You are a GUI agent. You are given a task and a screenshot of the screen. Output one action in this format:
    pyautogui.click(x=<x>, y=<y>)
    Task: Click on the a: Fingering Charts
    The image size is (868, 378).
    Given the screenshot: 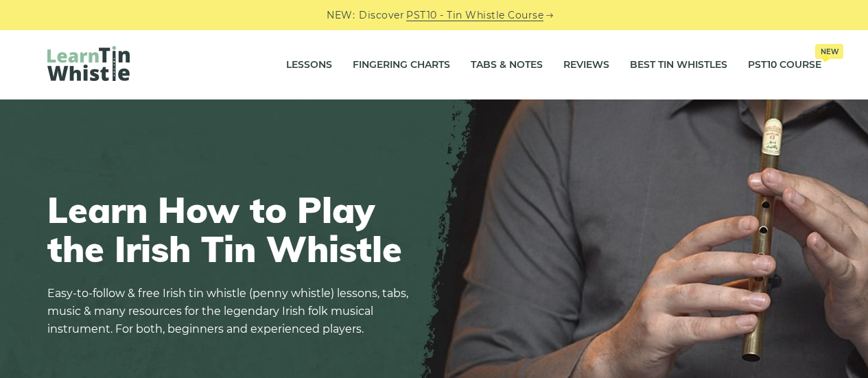 What is the action you would take?
    pyautogui.click(x=401, y=65)
    